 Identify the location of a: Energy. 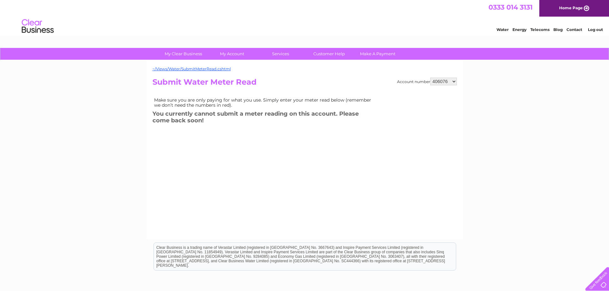
(520, 29).